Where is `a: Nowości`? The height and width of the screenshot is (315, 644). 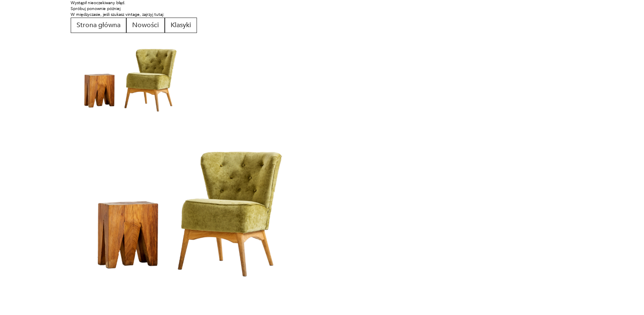 a: Nowości is located at coordinates (146, 26).